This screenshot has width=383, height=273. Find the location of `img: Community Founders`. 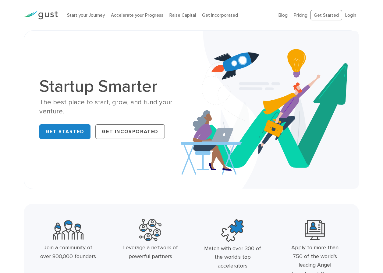

img: Community Founders is located at coordinates (68, 230).